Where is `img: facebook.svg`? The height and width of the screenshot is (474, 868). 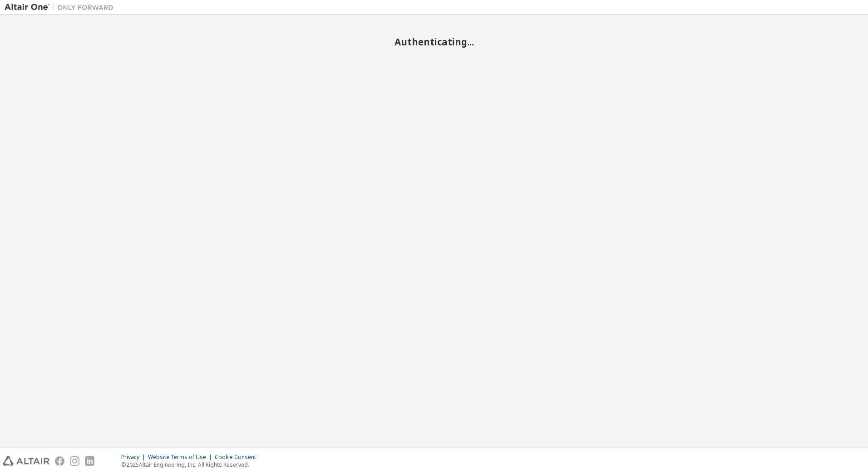 img: facebook.svg is located at coordinates (59, 460).